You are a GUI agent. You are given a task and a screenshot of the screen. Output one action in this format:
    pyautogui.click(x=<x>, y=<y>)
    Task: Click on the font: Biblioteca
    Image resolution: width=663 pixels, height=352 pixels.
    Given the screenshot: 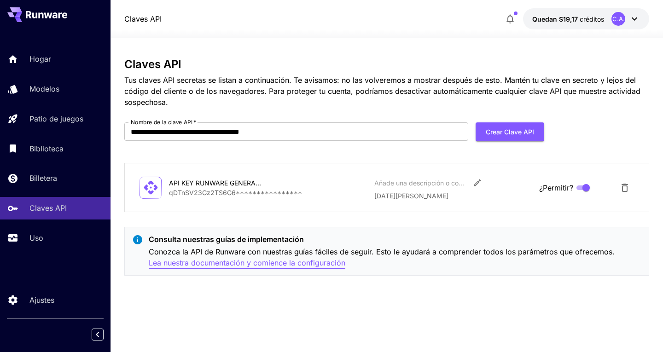 What is the action you would take?
    pyautogui.click(x=46, y=149)
    